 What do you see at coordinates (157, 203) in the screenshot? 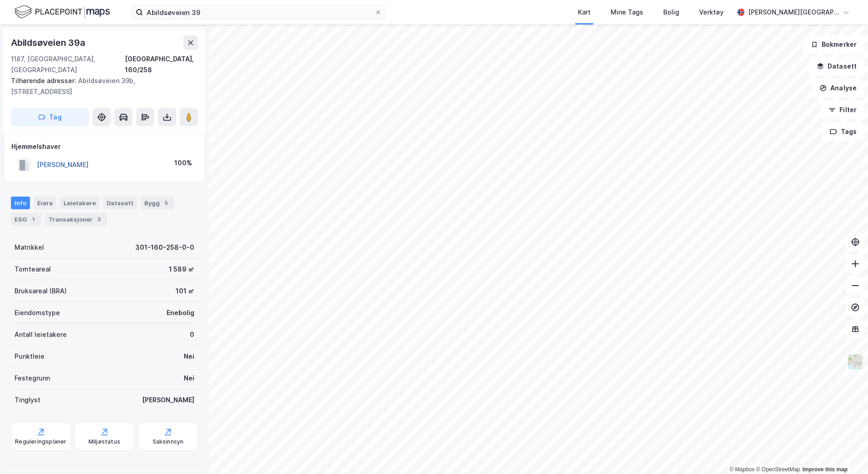
I see `div: Bygg` at bounding box center [157, 203].